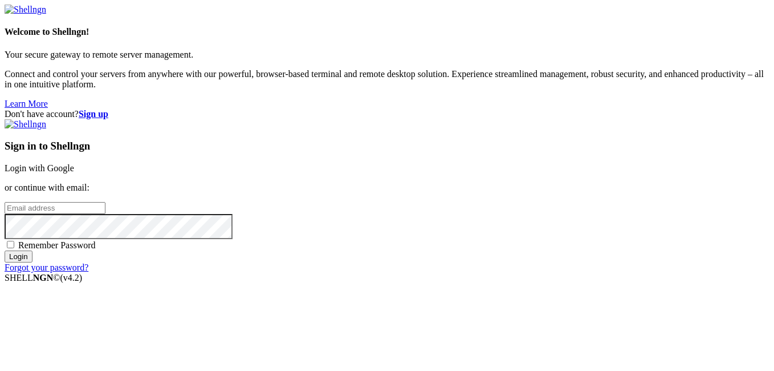 Image resolution: width=774 pixels, height=371 pixels. What do you see at coordinates (39, 168) in the screenshot?
I see `a: Login with Google` at bounding box center [39, 168].